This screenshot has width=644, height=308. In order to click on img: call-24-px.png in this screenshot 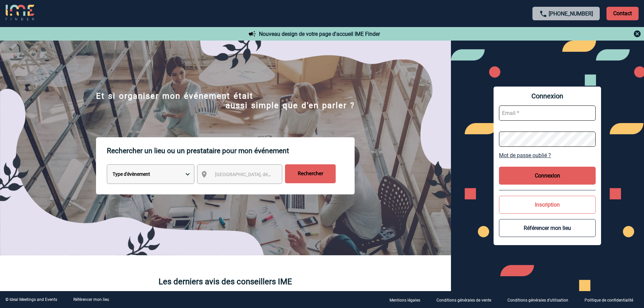, I will do `click(543, 14)`.